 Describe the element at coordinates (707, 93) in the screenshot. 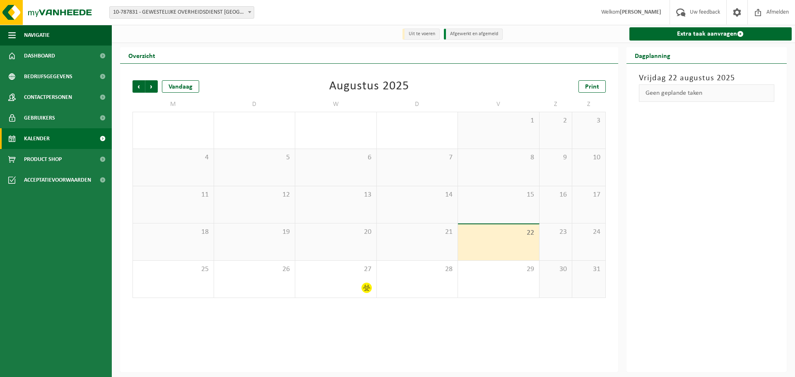

I see `div: Geen geplande taken` at that location.